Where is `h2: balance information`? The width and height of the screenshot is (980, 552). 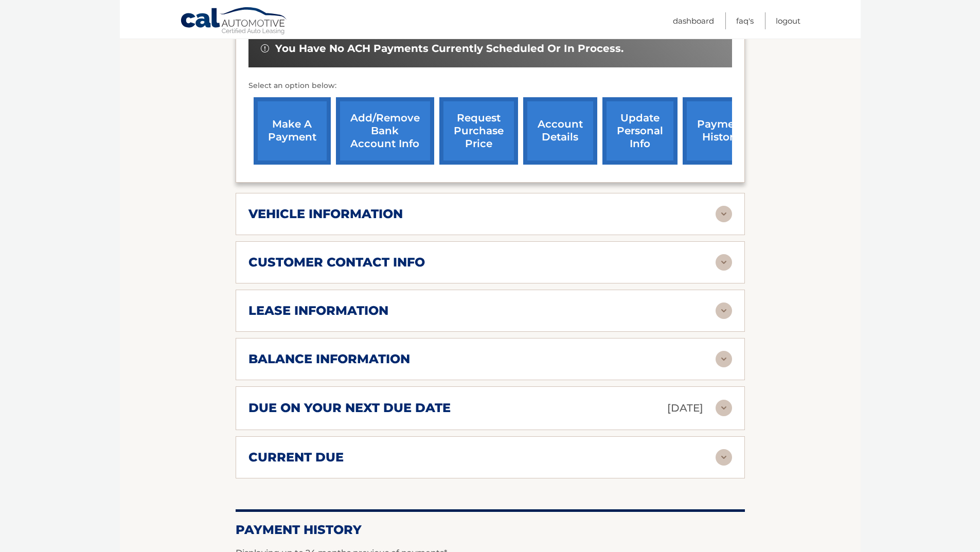 h2: balance information is located at coordinates (329, 359).